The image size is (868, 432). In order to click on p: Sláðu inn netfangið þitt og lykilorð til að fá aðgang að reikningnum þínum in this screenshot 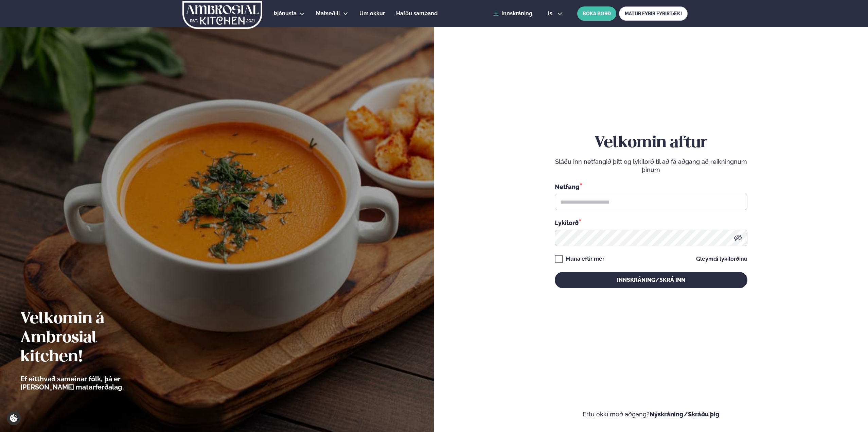, I will do `click(651, 166)`.